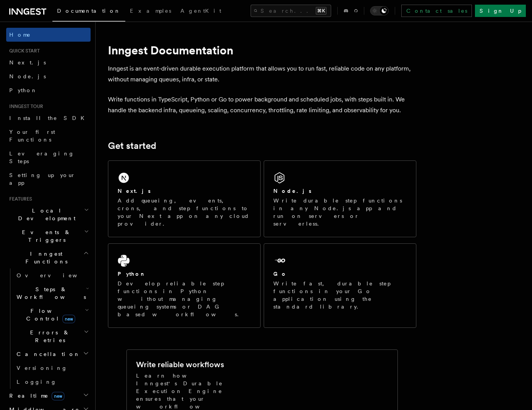 Image resolution: width=532 pixels, height=410 pixels. I want to click on p: Write fast, durable step functions in your Go application using the standard library., so click(340, 295).